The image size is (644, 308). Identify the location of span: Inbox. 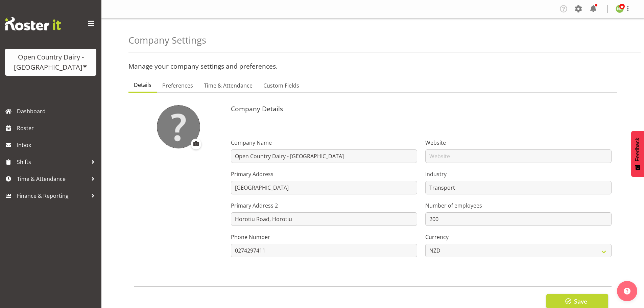
(57, 145).